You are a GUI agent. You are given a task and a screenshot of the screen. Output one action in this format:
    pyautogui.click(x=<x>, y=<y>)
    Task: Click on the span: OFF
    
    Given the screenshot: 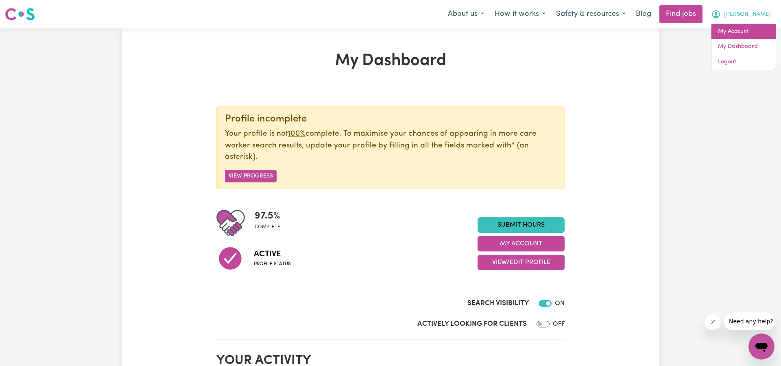 What is the action you would take?
    pyautogui.click(x=558, y=324)
    